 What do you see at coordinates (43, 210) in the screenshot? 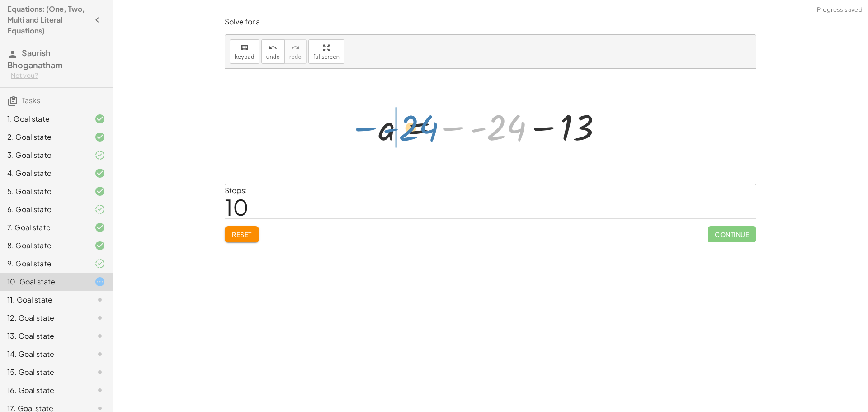
I see `div: 6. Goal state` at bounding box center [43, 210].